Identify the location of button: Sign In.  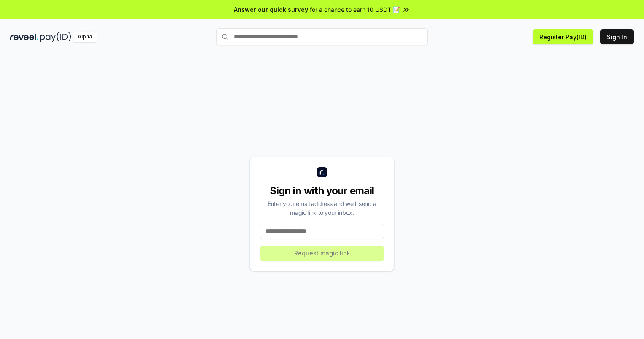
(617, 36).